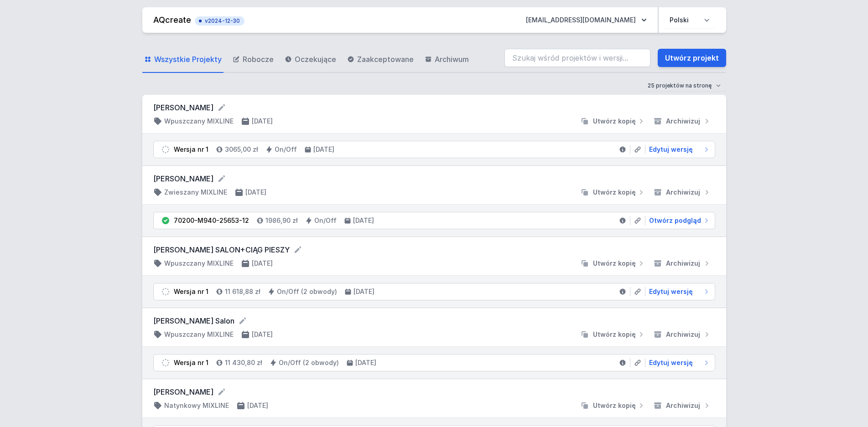  I want to click on h4: Zwieszany MIXLINE, so click(196, 192).